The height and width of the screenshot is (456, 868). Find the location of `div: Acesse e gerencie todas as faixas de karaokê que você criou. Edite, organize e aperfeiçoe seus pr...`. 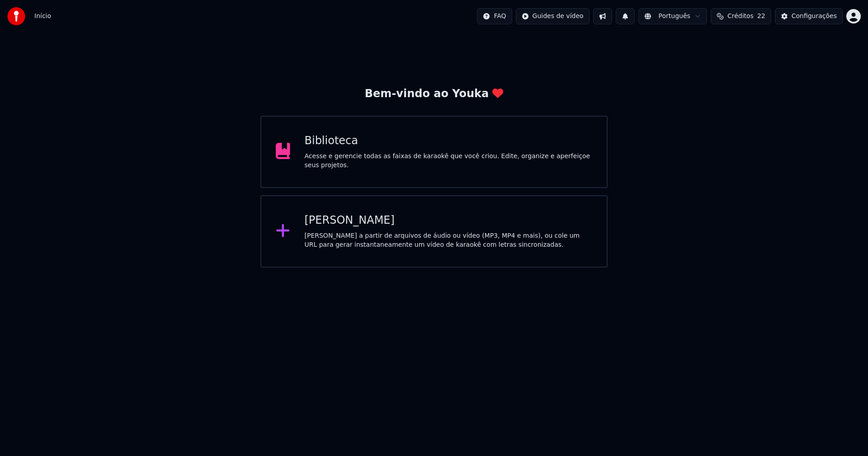

div: Acesse e gerencie todas as faixas de karaokê que você criou. Edite, organize e aperfeiçoe seus pr... is located at coordinates (449, 161).